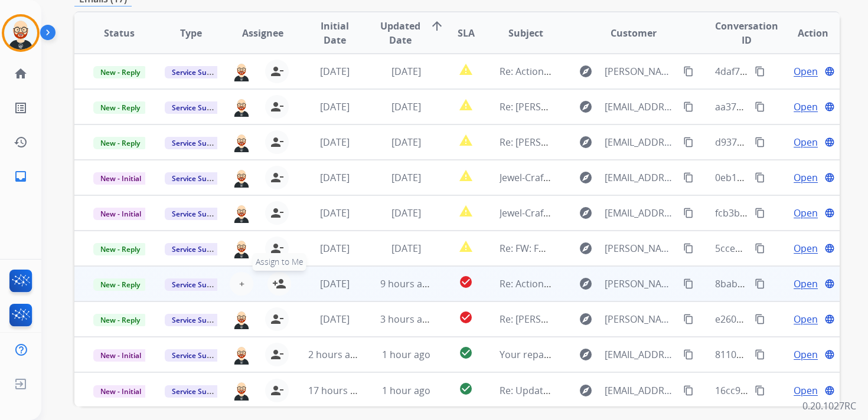 This screenshot has width=868, height=420. Describe the element at coordinates (20, 176) in the screenshot. I see `mat-icon: inbox` at that location.